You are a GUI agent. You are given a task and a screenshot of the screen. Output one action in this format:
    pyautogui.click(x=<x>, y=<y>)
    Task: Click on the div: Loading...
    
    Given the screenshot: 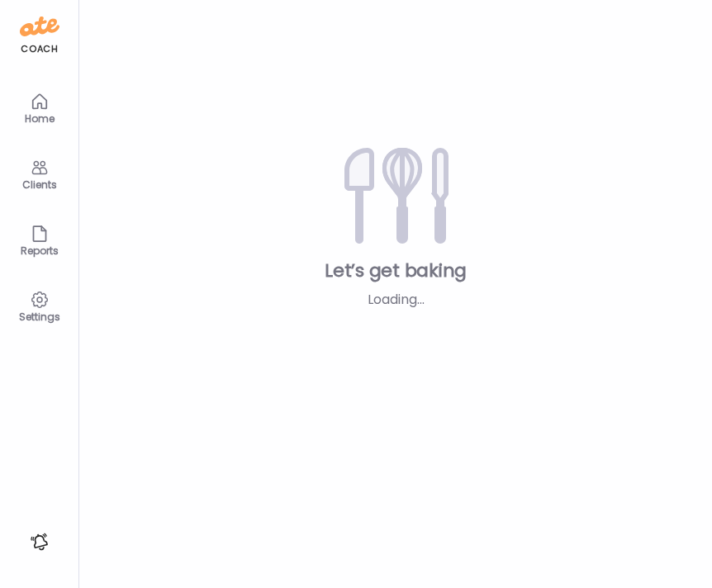 What is the action you would take?
    pyautogui.click(x=395, y=300)
    